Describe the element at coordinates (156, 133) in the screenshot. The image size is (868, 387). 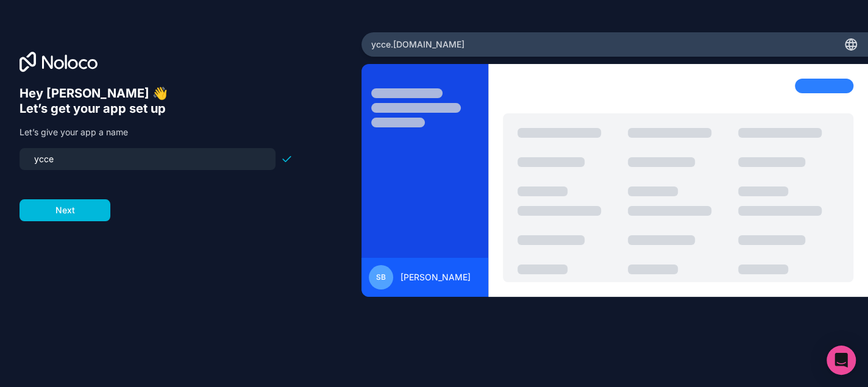
I see `p: Let’s give your app a name` at that location.